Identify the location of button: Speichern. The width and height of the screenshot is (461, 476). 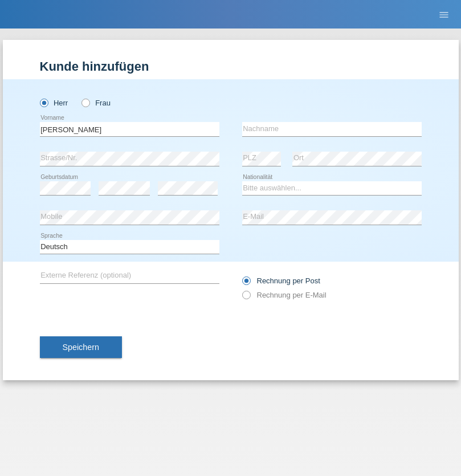
(81, 347).